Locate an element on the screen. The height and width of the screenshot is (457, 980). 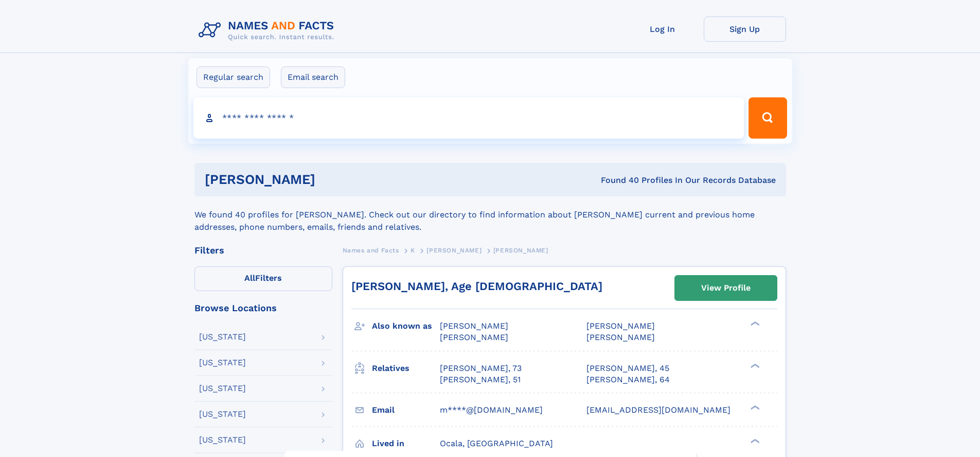
a: Names and Facts is located at coordinates (371, 250).